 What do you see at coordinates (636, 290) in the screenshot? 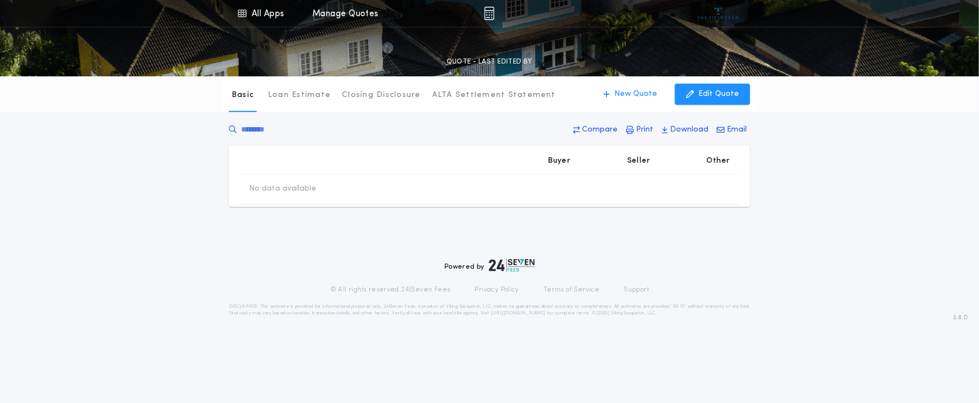
I see `a: Support` at bounding box center [636, 290].